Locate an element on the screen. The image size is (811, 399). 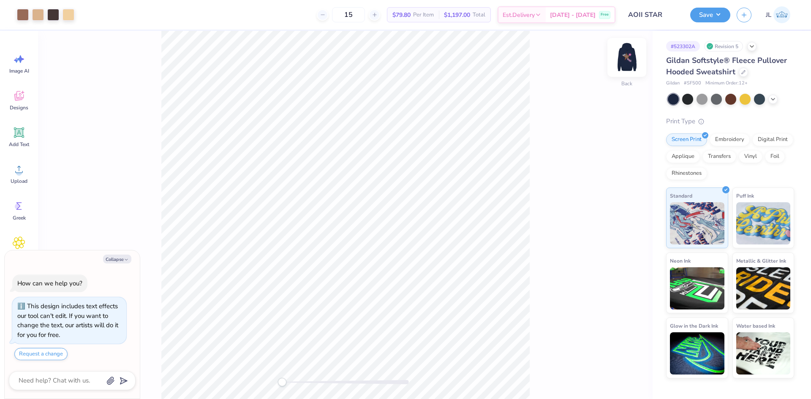
span: Est. Delivery is located at coordinates (519, 15).